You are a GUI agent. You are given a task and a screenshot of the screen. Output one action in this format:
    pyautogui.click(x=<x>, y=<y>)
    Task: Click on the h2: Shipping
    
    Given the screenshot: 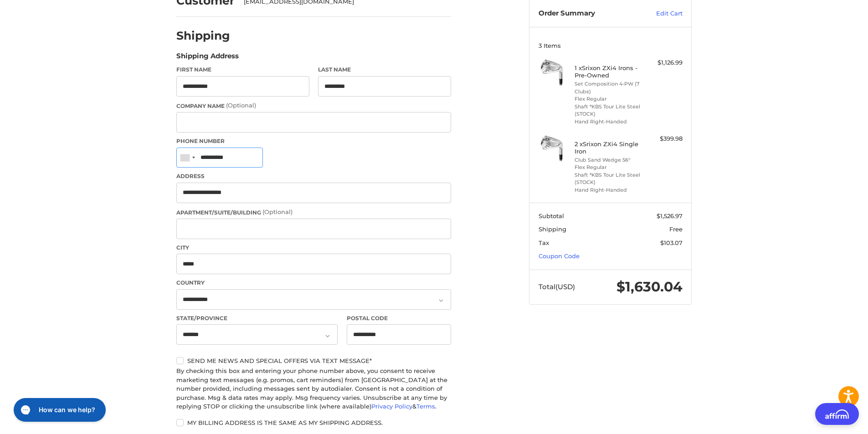 What is the action you would take?
    pyautogui.click(x=203, y=36)
    